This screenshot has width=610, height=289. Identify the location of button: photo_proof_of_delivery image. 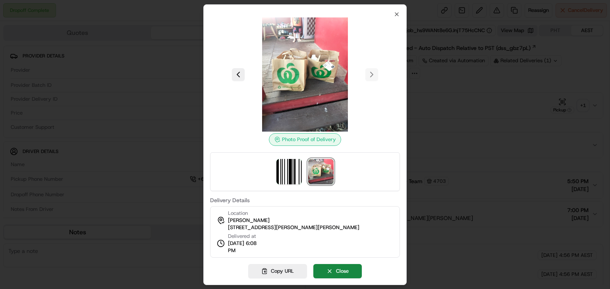
(321, 172).